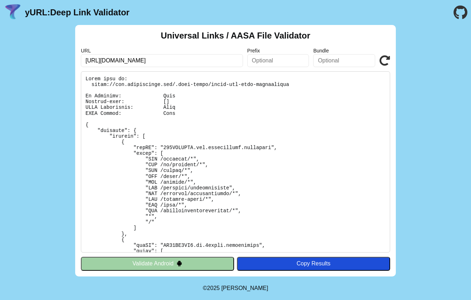  Describe the element at coordinates (162, 61) in the screenshot. I see `input: Required` at that location.